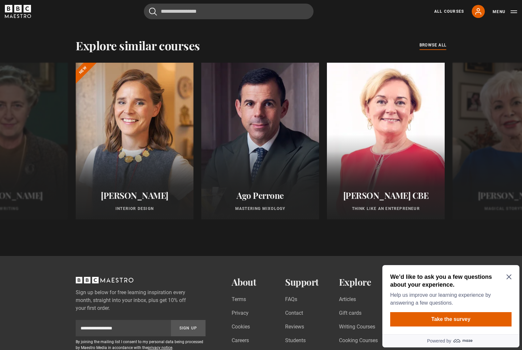 This screenshot has width=522, height=350. What do you see at coordinates (70, 18) in the screenshot?
I see `h2: We’d like to ask you a few questions about your experience.` at bounding box center [70, 18].